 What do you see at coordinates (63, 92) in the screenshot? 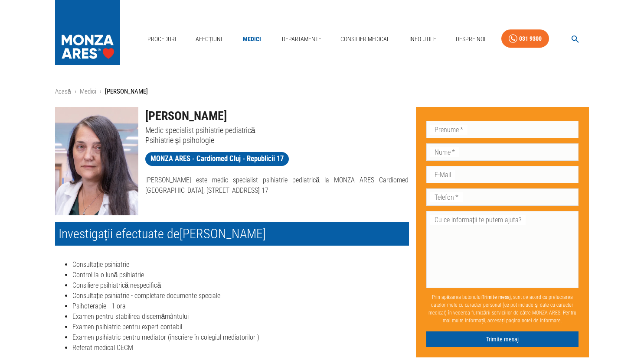
I see `a: Acasă` at bounding box center [63, 92].